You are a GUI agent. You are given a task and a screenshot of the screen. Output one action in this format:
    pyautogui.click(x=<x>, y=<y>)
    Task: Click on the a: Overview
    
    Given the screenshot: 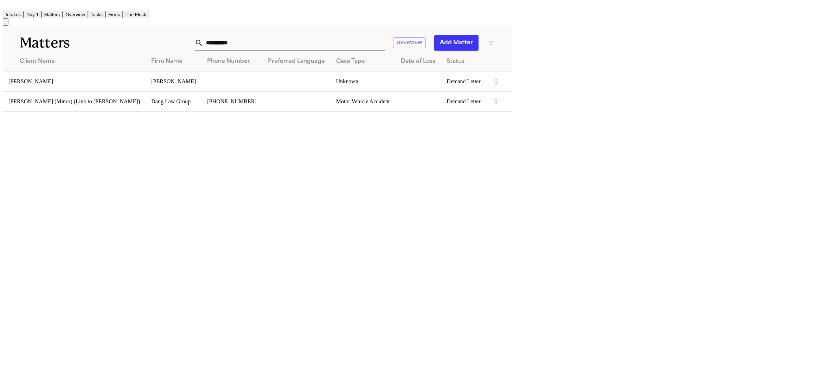 What is the action you would take?
    pyautogui.click(x=75, y=14)
    